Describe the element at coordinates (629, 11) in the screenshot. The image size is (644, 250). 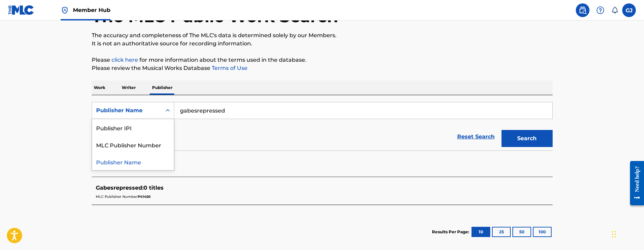
I see `div: User Menu` at that location.